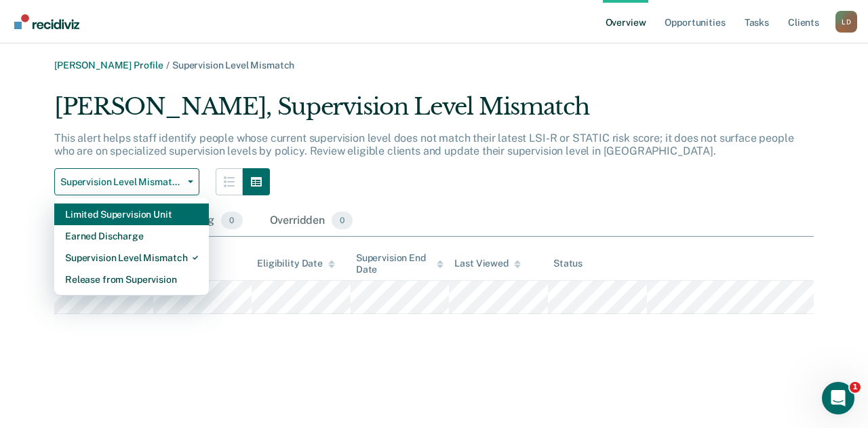 The width and height of the screenshot is (868, 428). What do you see at coordinates (567, 263) in the screenshot?
I see `div: Status` at bounding box center [567, 263].